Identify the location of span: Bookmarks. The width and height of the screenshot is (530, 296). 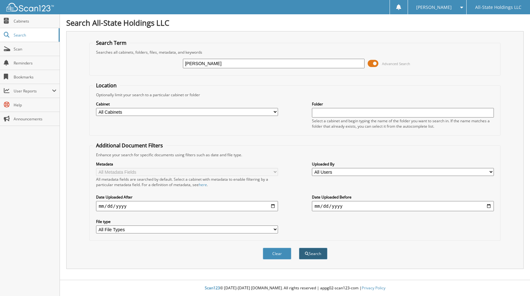
(35, 77).